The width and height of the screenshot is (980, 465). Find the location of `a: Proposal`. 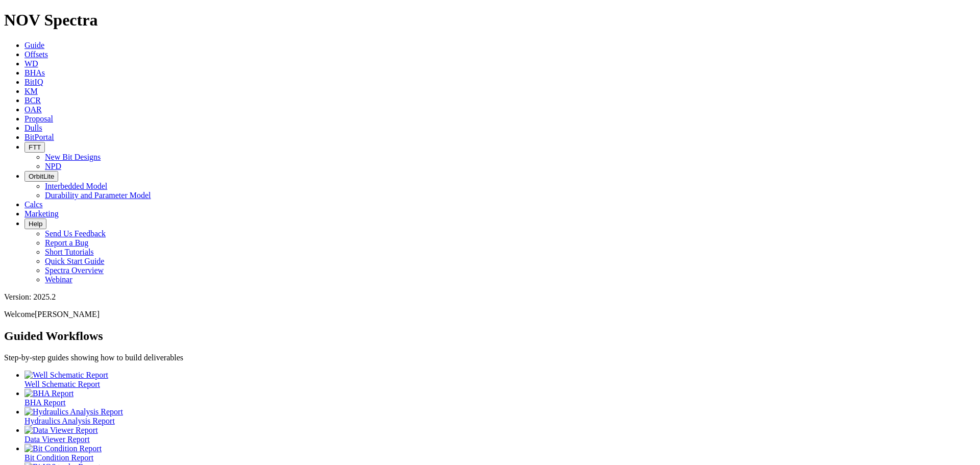

a: Proposal is located at coordinates (39, 119).